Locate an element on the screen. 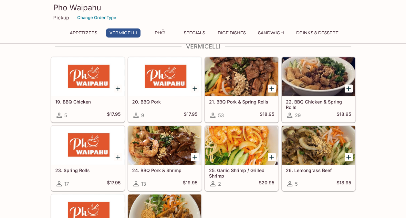  button: Add 19. BBQ Chicken is located at coordinates (118, 88).